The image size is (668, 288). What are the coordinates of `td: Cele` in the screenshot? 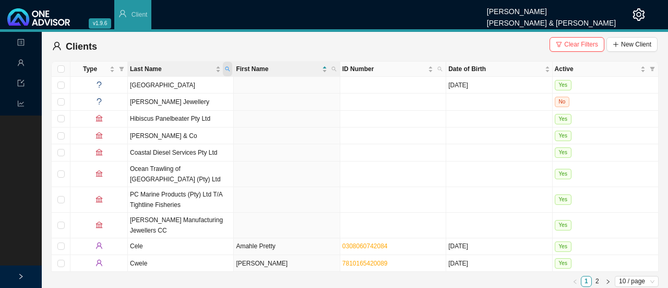 It's located at (181, 246).